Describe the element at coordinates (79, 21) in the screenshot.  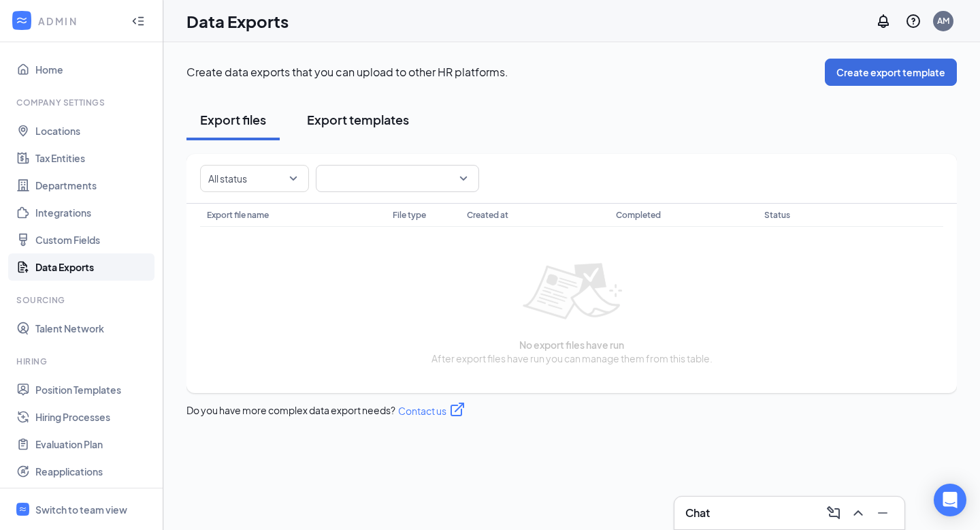
I see `div: ADMIN` at that location.